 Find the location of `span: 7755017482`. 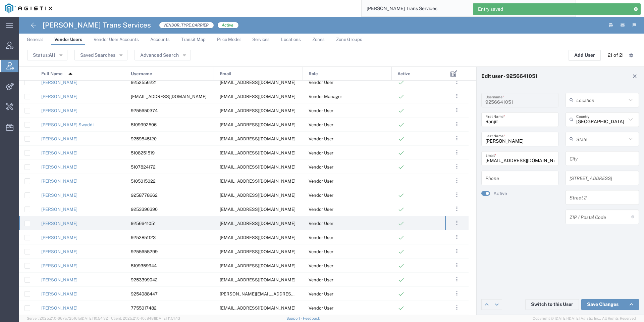

span: 7755017482 is located at coordinates (144, 307).